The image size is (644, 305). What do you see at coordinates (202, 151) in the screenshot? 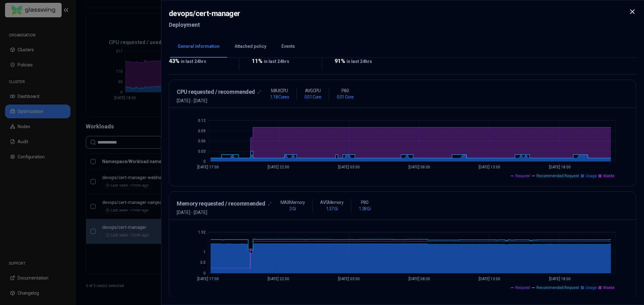
I see `tspan: 0.03` at bounding box center [202, 151].